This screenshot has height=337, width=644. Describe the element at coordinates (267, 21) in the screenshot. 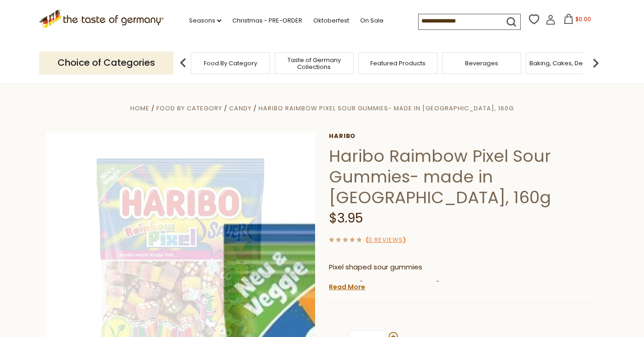

I see `a: Christmas - PRE-ORDER` at that location.